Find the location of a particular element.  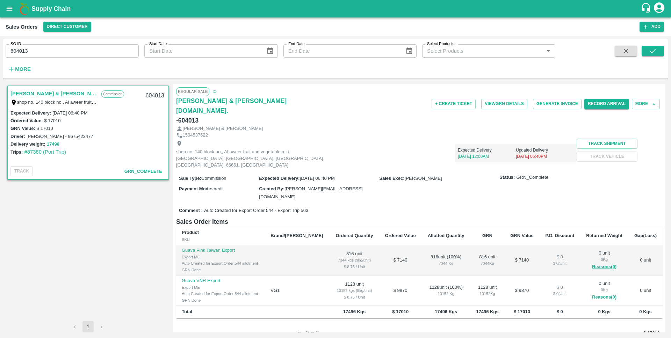

td: $ 9870 is located at coordinates (400, 291).